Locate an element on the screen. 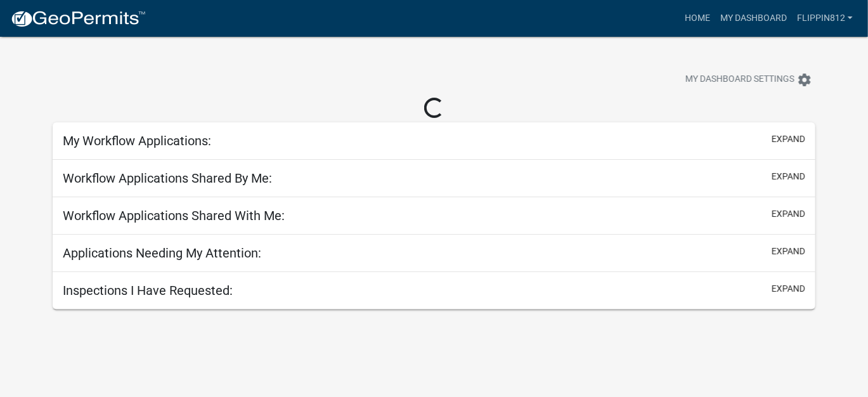 This screenshot has width=868, height=397. a: Flippin812 is located at coordinates (825, 18).